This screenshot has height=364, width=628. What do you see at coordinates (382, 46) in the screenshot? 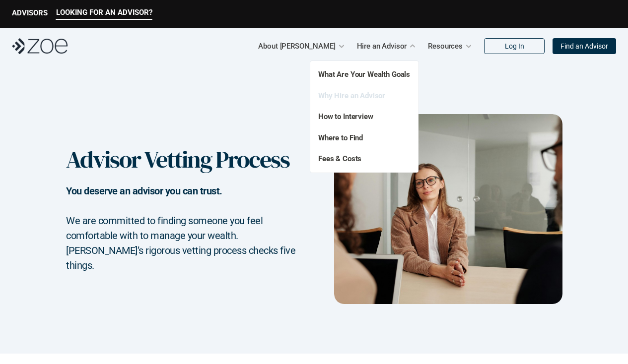
I see `p: Hire an Advisor` at bounding box center [382, 46].